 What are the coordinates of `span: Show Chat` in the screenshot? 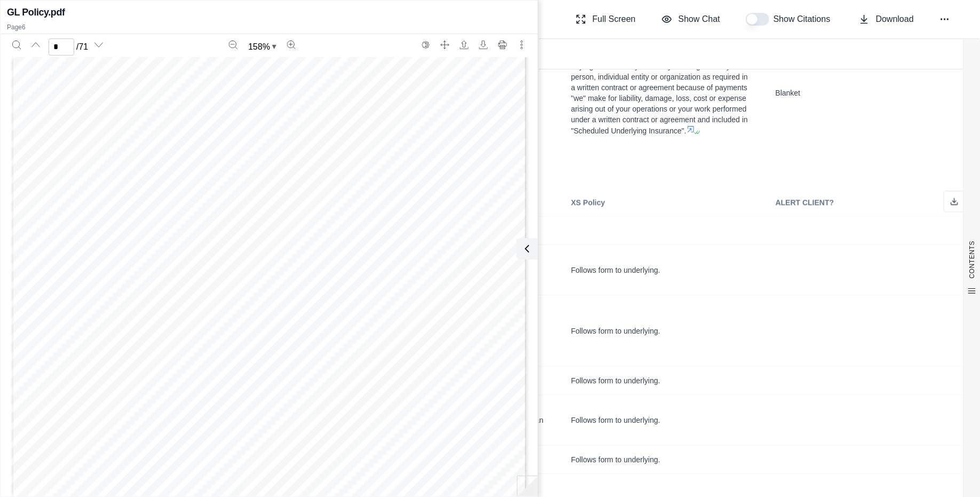 It's located at (700, 19).